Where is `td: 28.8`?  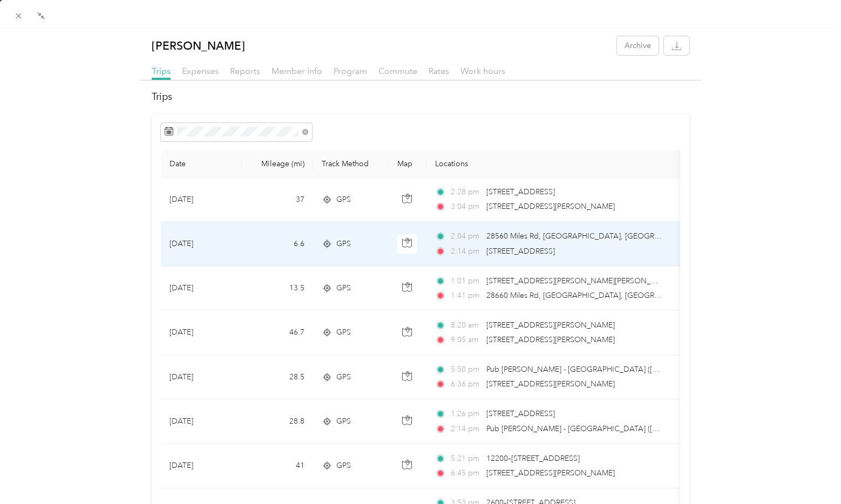 td: 28.8 is located at coordinates (277, 422).